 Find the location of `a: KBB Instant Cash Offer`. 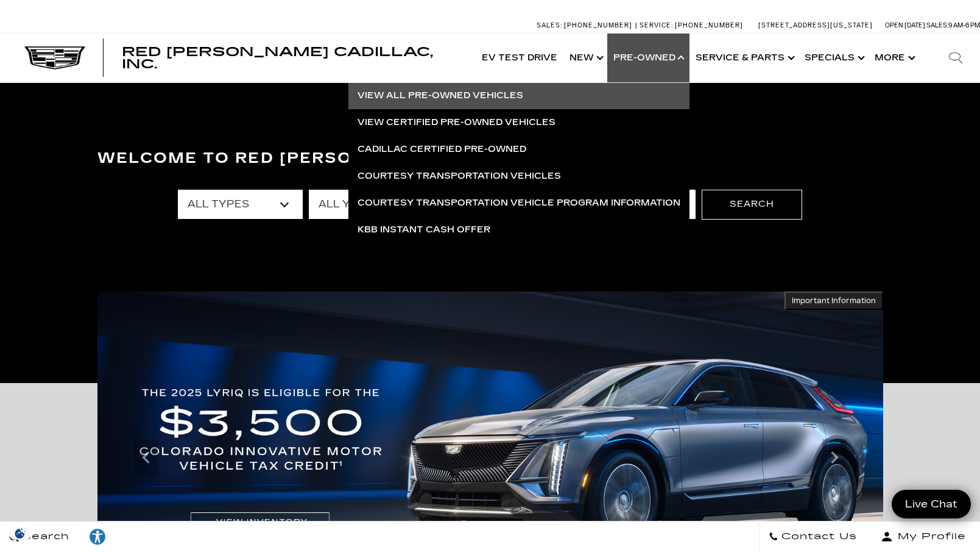

a: KBB Instant Cash Offer is located at coordinates (519, 230).